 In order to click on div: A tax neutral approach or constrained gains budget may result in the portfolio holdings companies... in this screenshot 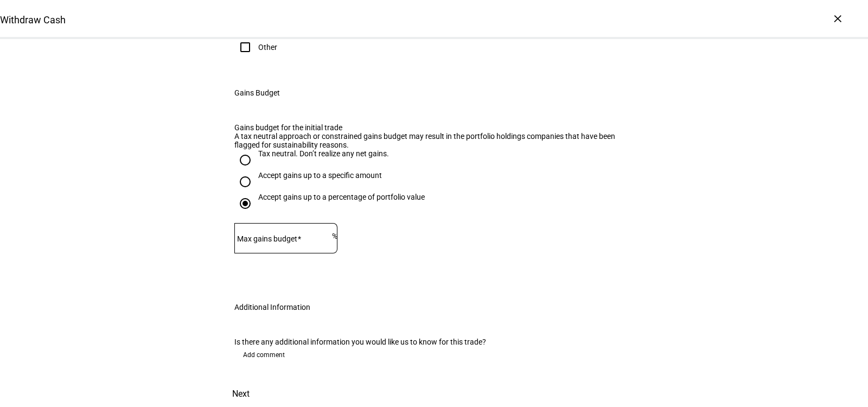, I will do `click(434, 141)`.